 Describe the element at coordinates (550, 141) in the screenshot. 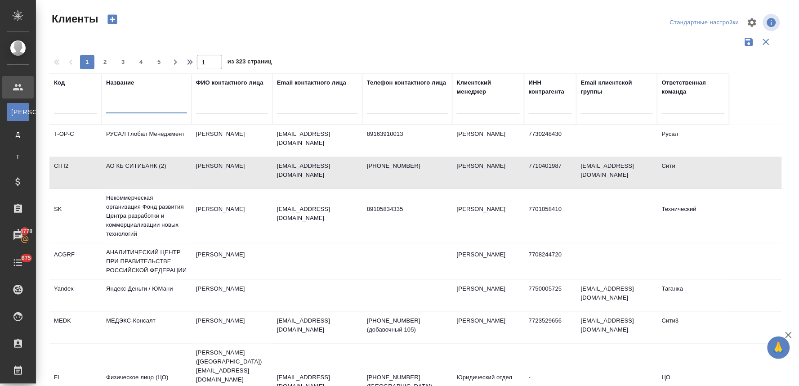

I see `td: 7730248430` at that location.